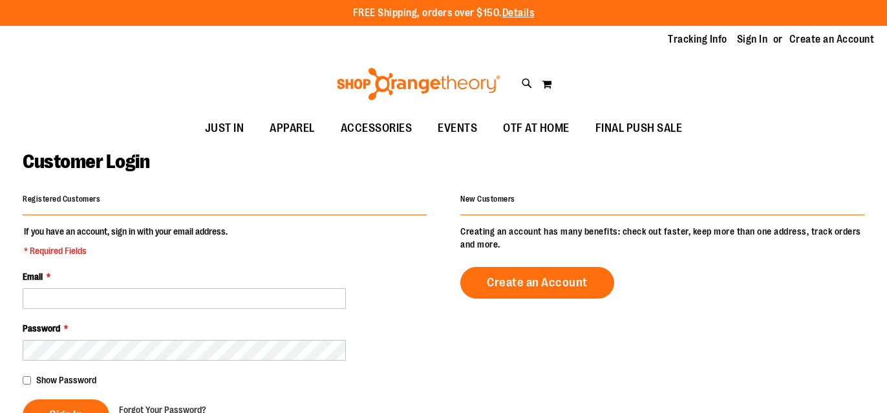 The image size is (887, 413). Describe the element at coordinates (32, 277) in the screenshot. I see `span: Email` at that location.